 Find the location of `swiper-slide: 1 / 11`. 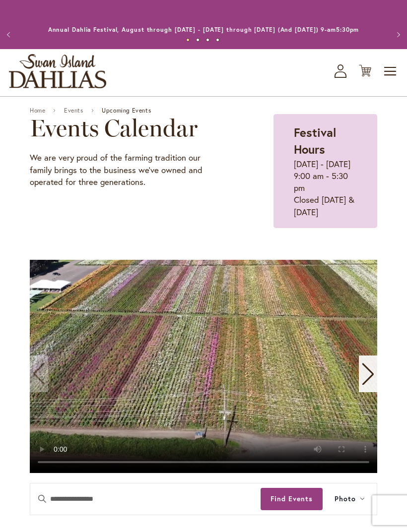

swiper-slide: 1 / 11 is located at coordinates (203, 367).